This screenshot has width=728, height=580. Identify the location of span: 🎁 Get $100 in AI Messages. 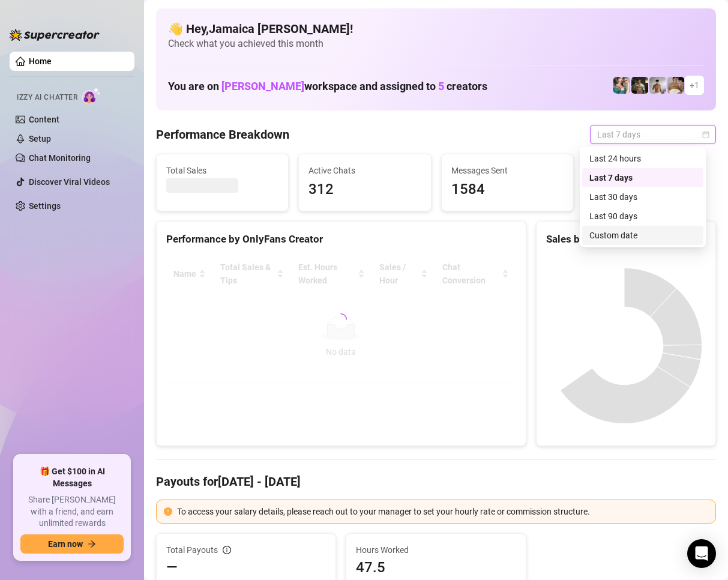
(72, 477).